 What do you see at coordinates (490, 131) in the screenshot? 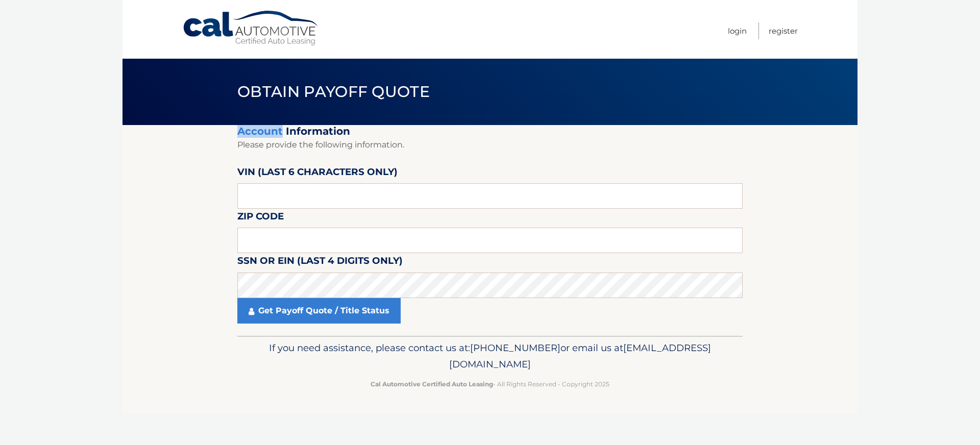
I see `h2: Account Information` at bounding box center [490, 131].